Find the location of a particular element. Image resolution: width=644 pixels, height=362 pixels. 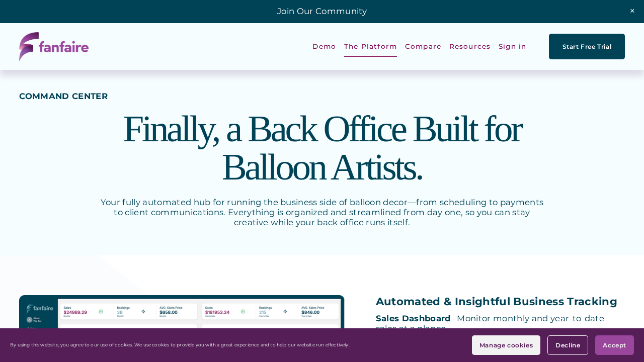

a: Demo is located at coordinates (324, 47).